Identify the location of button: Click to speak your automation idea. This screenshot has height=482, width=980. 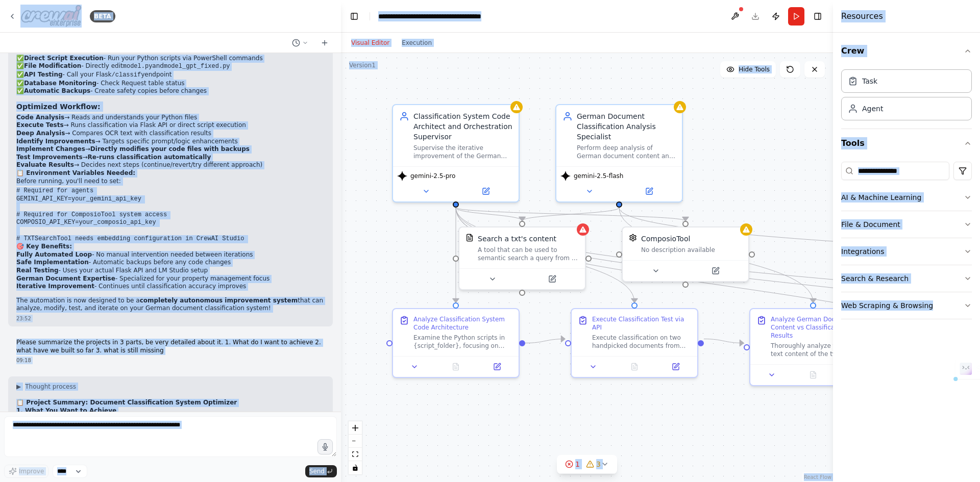
(325, 447).